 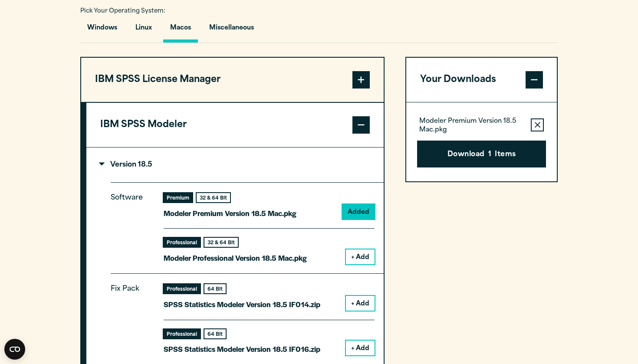 I want to click on button: IBM SPSS Modeler, so click(x=235, y=125).